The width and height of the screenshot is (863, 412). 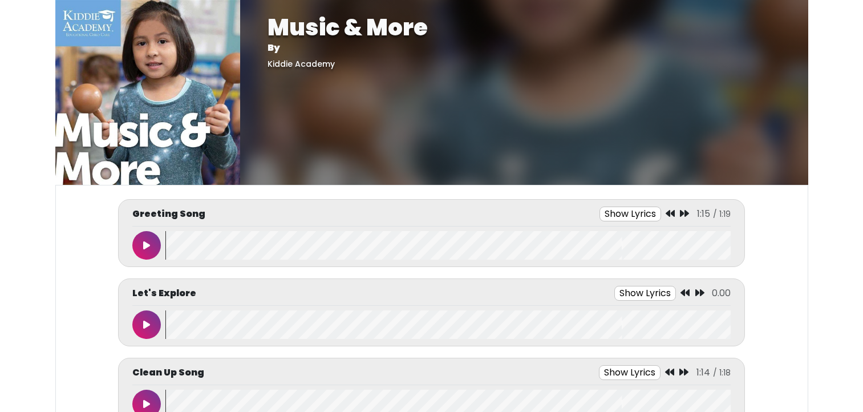 I want to click on p: Clean Up Song, so click(x=168, y=372).